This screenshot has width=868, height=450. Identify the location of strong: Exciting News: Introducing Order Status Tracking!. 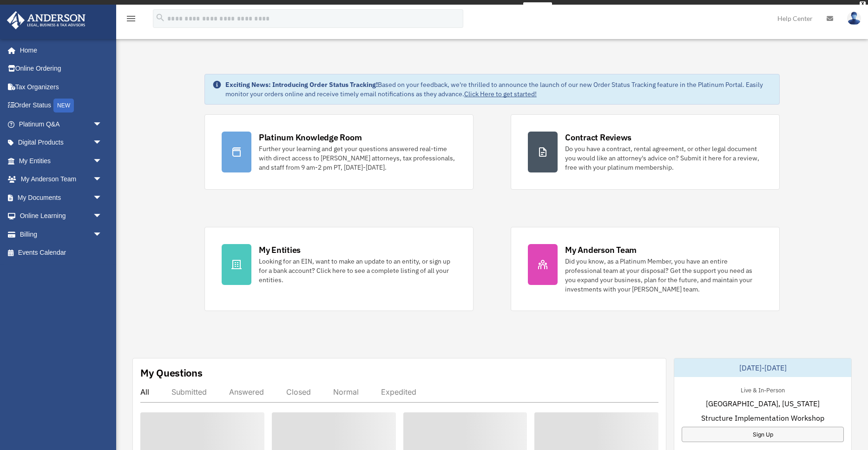
(302, 85).